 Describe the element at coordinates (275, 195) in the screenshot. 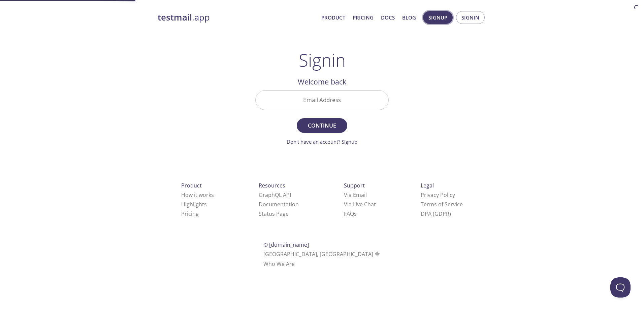

I see `a: GraphQL API` at that location.